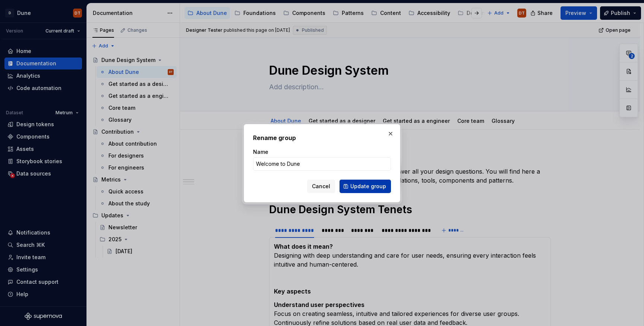 The height and width of the screenshot is (326, 644). Describe the element at coordinates (261, 152) in the screenshot. I see `label: Name` at that location.